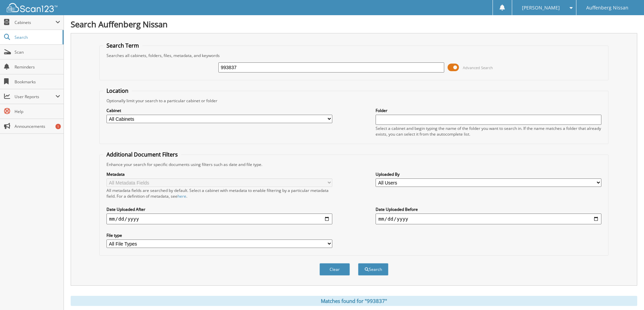  What do you see at coordinates (219, 209) in the screenshot?
I see `label: Date Uploaded After` at bounding box center [219, 209].